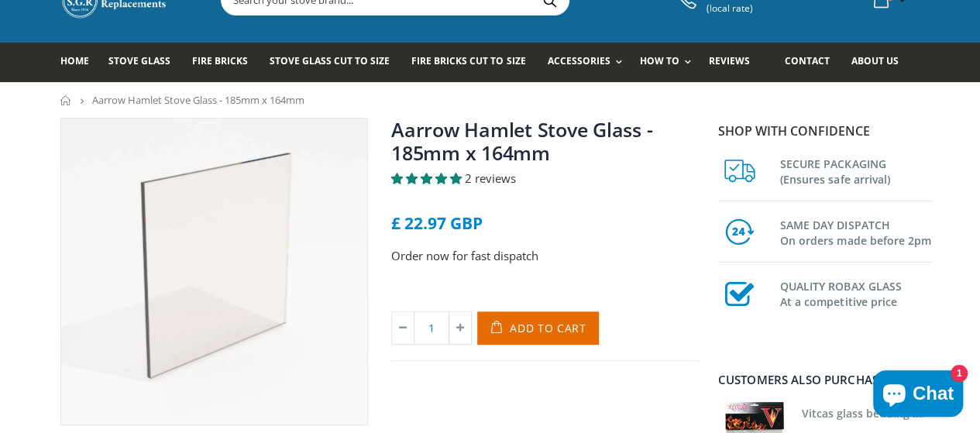  What do you see at coordinates (825, 380) in the screenshot?
I see `div: Customers also purchased...` at bounding box center [825, 380].